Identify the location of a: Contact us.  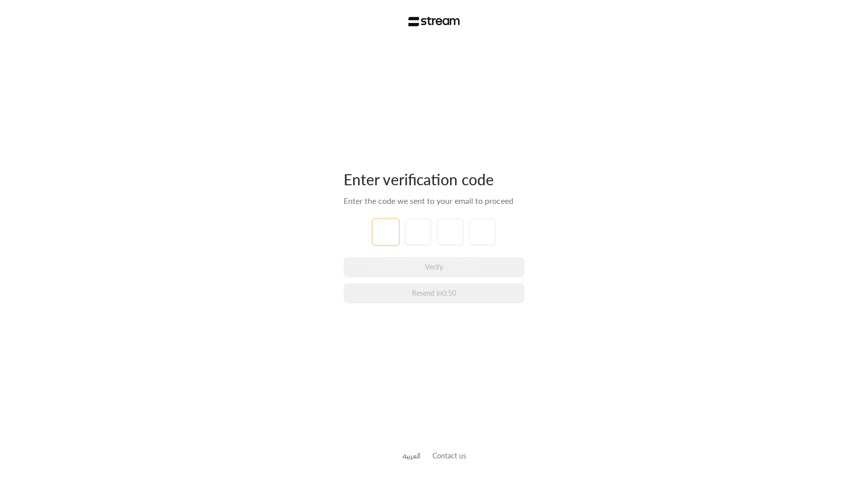
(449, 455).